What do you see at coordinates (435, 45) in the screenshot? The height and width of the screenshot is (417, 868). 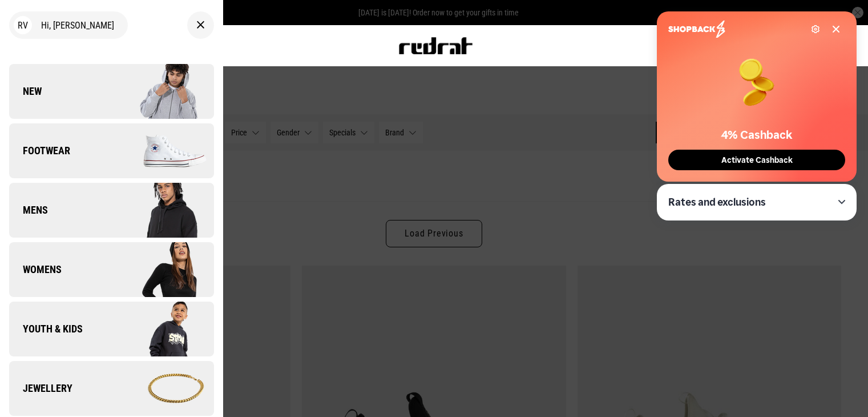 I see `img: Redrat logo` at bounding box center [435, 45].